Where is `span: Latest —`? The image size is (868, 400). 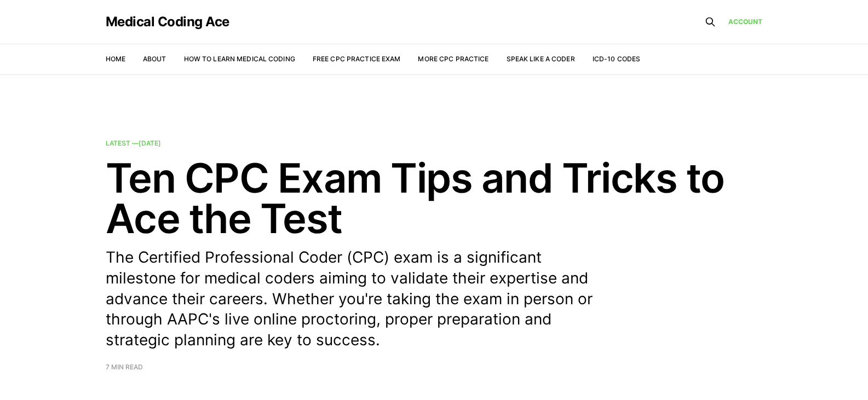 span: Latest — is located at coordinates (133, 143).